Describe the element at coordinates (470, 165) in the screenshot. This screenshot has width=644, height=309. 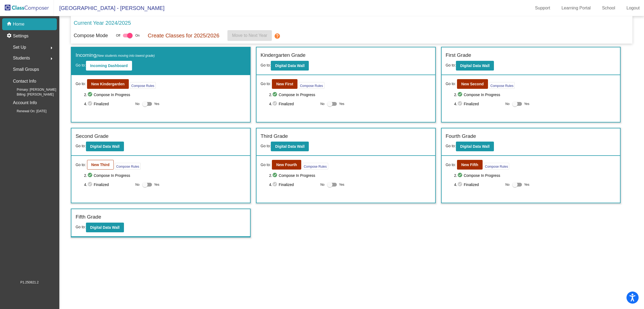
I see `button: New Fifth` at that location.